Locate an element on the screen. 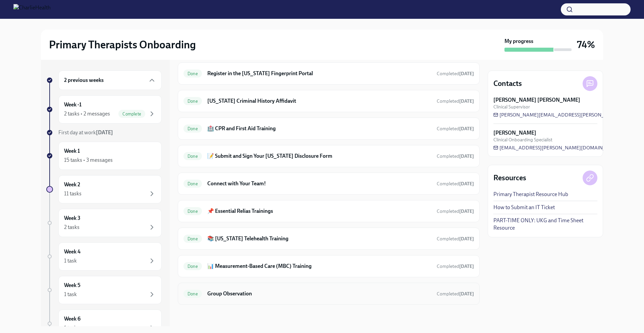 This screenshot has width=644, height=333. a: How to Submit an IT Ticket is located at coordinates (524, 207).